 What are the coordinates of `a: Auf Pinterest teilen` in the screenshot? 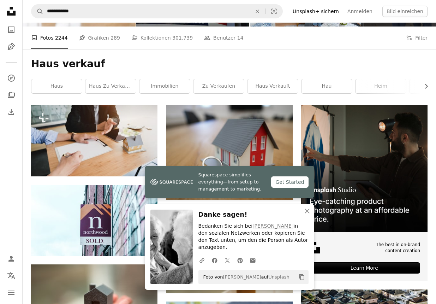 It's located at (240, 260).